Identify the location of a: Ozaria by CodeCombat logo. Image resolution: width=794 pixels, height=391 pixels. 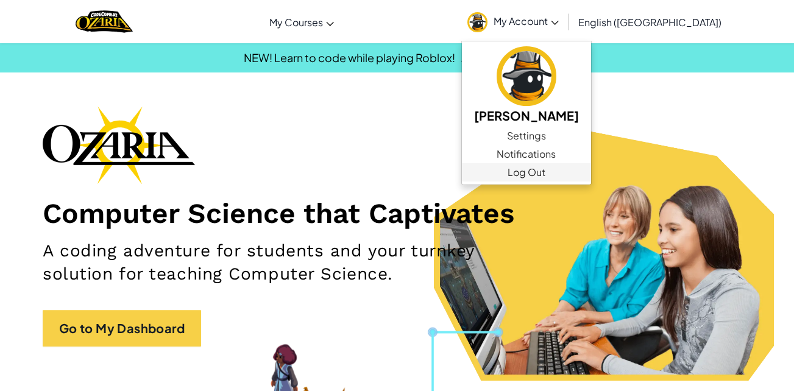
(104, 21).